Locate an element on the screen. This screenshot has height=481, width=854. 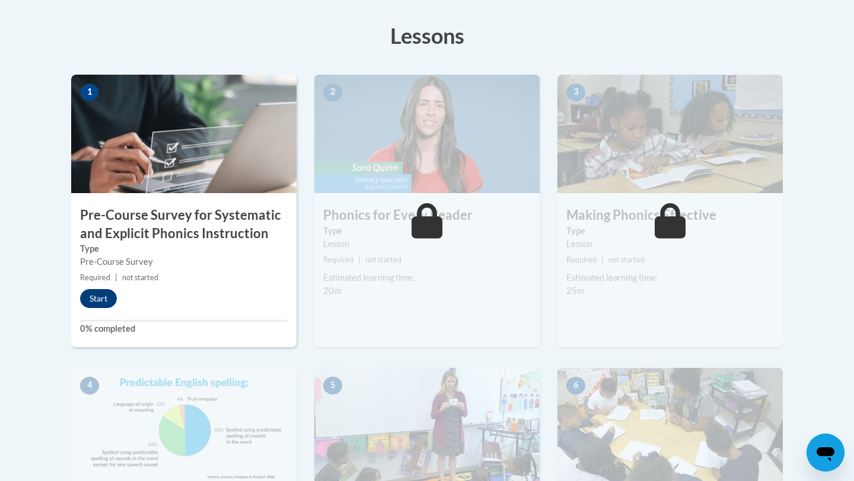
span: 3 is located at coordinates (576, 92).